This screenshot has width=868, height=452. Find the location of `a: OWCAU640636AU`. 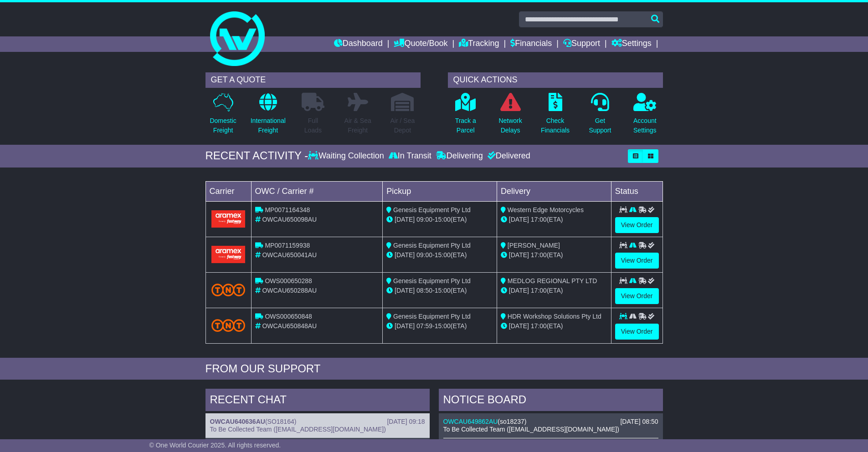

a: OWCAU640636AU is located at coordinates (237, 422).